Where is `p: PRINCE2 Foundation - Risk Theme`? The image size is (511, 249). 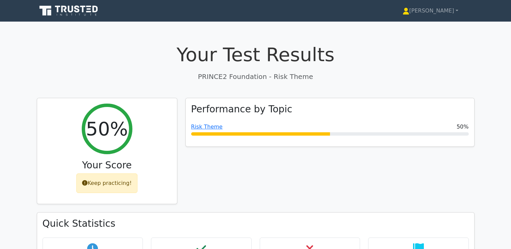
p: PRINCE2 Foundation - Risk Theme is located at coordinates (256, 77).